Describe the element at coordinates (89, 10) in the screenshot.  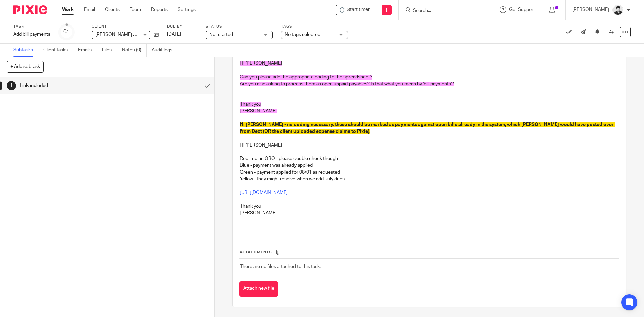
I see `a: Email` at that location.